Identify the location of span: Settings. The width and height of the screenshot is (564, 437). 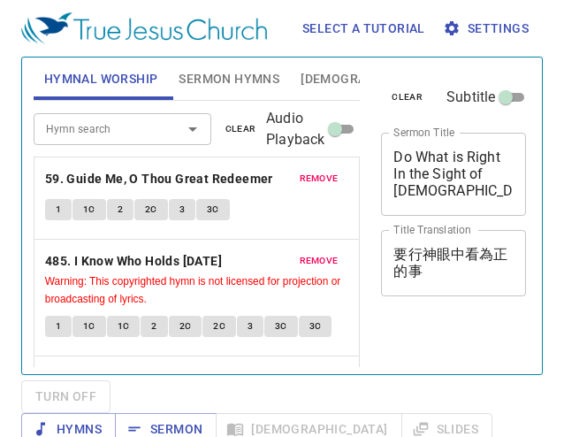
(487, 28).